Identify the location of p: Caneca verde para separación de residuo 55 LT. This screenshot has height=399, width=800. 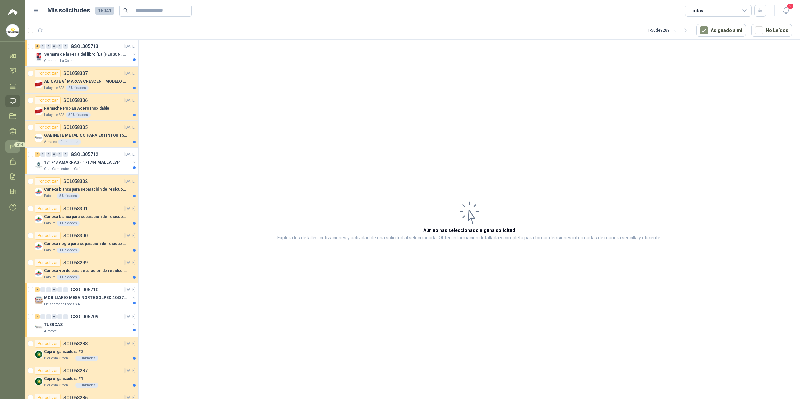
(85, 270).